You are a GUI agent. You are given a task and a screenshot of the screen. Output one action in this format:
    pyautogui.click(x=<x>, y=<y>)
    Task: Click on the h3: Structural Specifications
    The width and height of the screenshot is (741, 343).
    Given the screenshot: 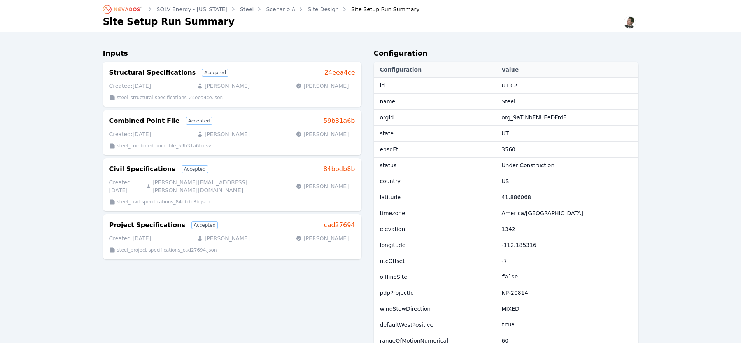 What is the action you would take?
    pyautogui.click(x=153, y=73)
    